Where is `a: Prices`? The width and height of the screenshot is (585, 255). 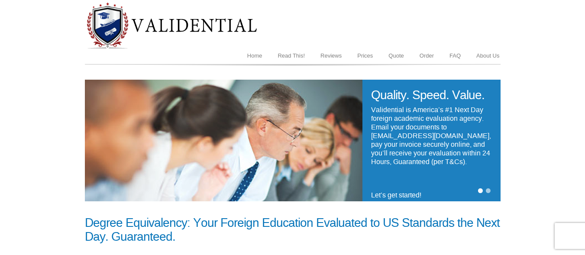
a: Prices is located at coordinates (365, 56).